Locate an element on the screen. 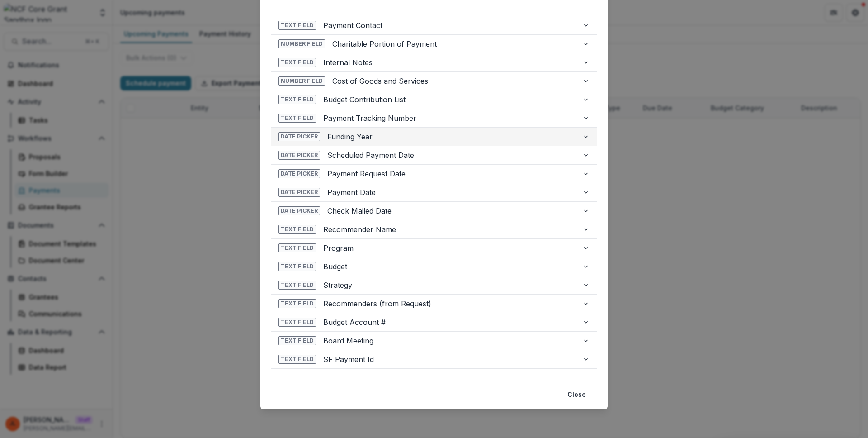 This screenshot has width=868, height=438. span: Budget Account # is located at coordinates (449, 322).